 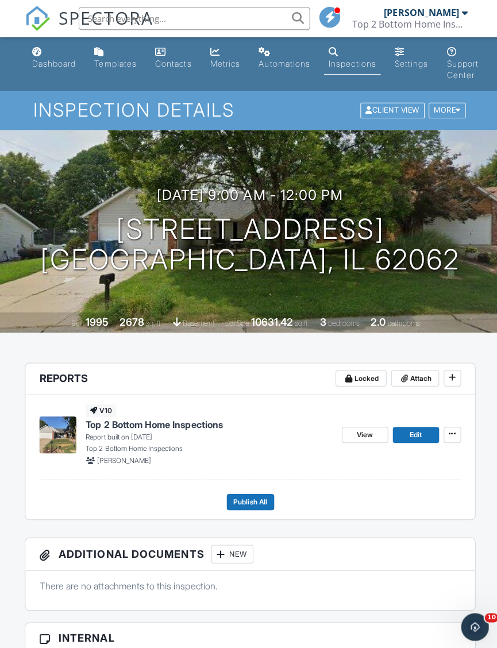 What do you see at coordinates (299, 320) in the screenshot?
I see `span: sq.ft.` at bounding box center [299, 320].